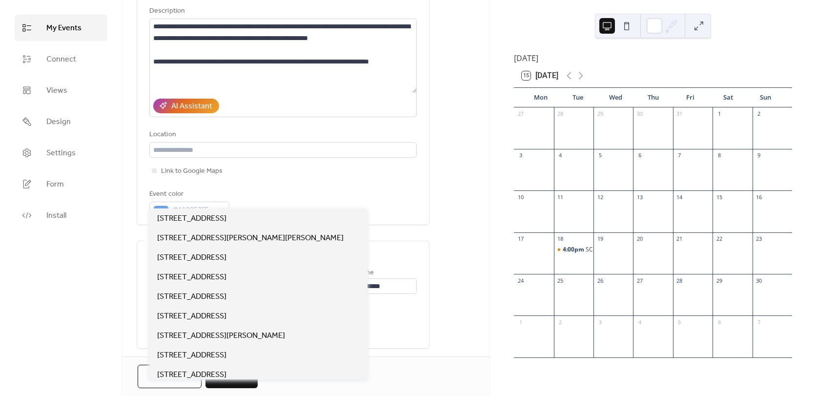 The width and height of the screenshot is (816, 396). What do you see at coordinates (728, 98) in the screenshot?
I see `div: Sat` at bounding box center [728, 98].